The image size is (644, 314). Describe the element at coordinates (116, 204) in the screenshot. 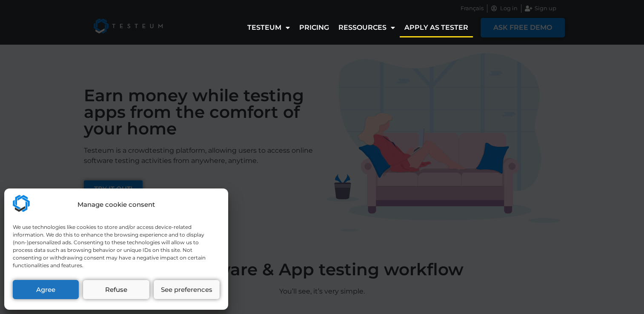

I see `div: Manage cookie consent` at that location.